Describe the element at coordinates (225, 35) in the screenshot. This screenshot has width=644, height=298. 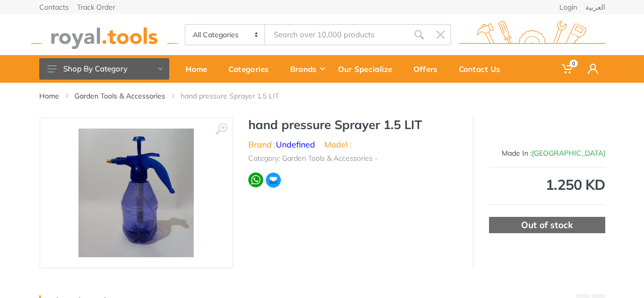
I see `select: Category` at that location.